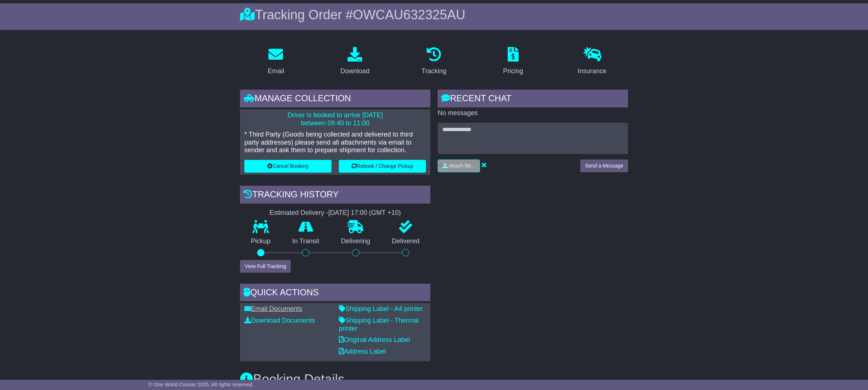  I want to click on a: Tracking, so click(434, 61).